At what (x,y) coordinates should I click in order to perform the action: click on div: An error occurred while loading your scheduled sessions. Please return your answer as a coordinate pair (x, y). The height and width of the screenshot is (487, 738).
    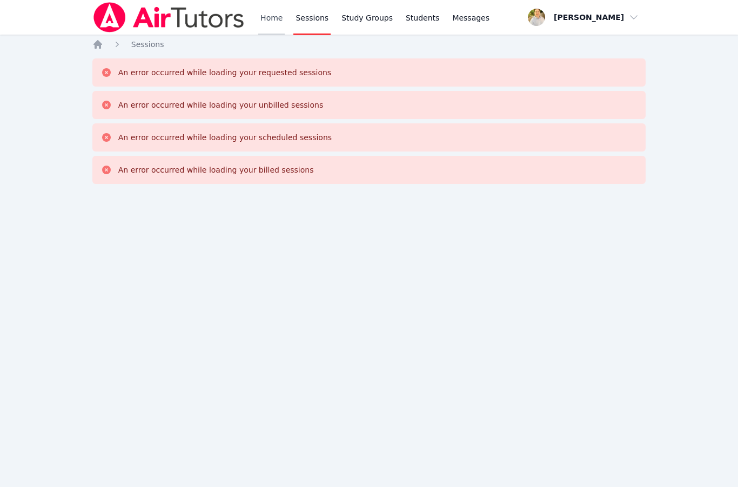
    Looking at the image, I should click on (225, 137).